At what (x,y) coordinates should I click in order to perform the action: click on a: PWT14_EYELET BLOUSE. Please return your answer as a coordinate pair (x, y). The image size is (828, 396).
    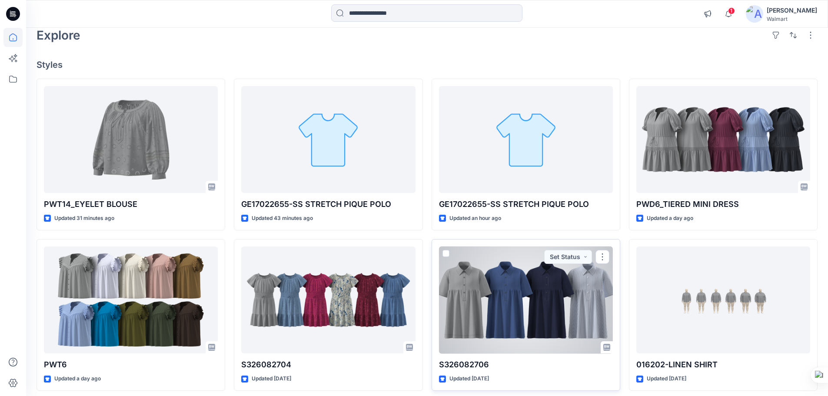
    Looking at the image, I should click on (131, 140).